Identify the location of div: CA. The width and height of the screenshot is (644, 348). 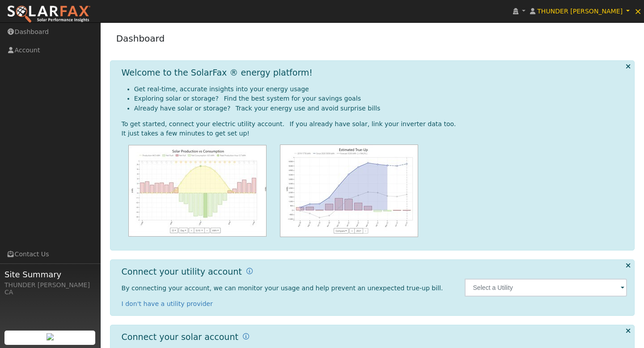
(50, 292).